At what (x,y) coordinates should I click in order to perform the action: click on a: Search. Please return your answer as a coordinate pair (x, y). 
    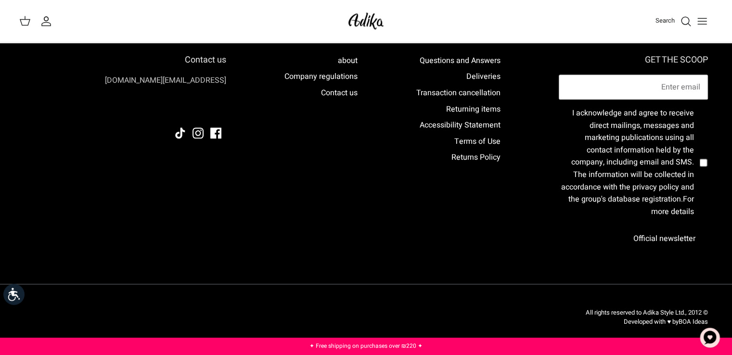
    Looking at the image, I should click on (674, 21).